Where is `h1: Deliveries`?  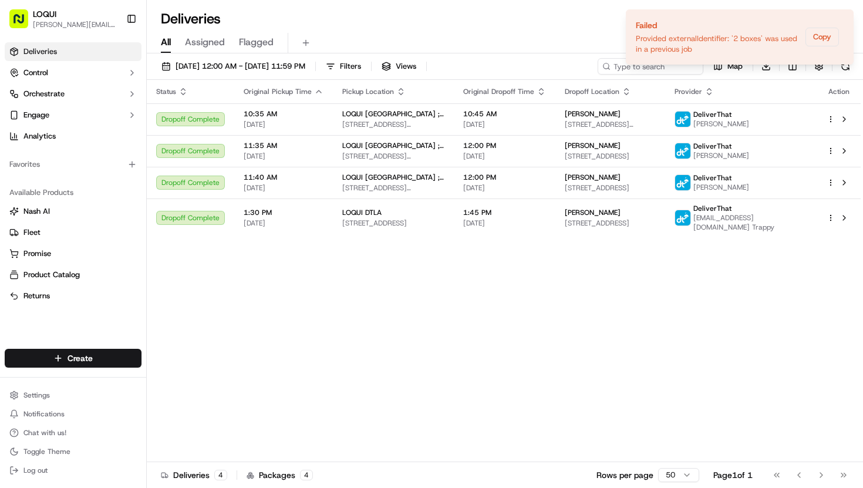 h1: Deliveries is located at coordinates (191, 19).